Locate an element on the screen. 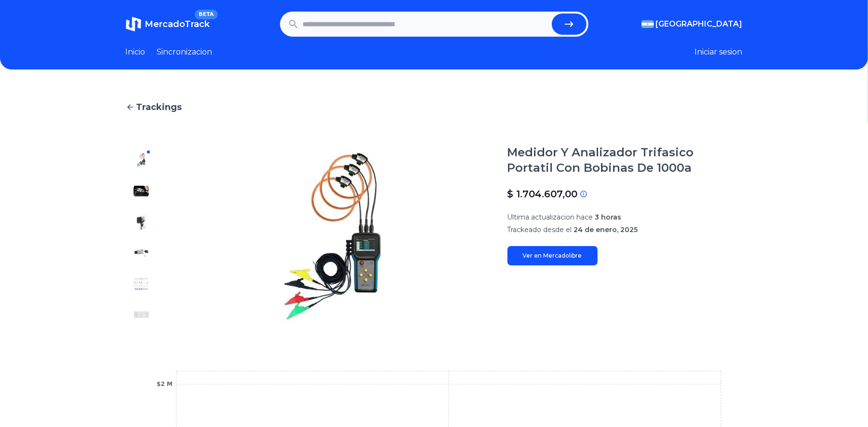 The height and width of the screenshot is (427, 868). span: 24 de enero, 2025 is located at coordinates (606, 229).